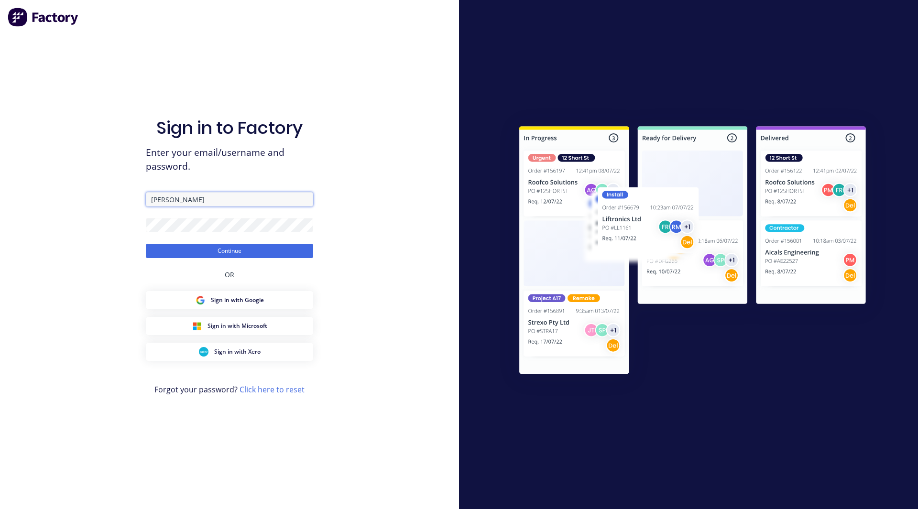 Image resolution: width=918 pixels, height=509 pixels. Describe the element at coordinates (230, 300) in the screenshot. I see `button: Google Sign inSign in with Google` at that location.